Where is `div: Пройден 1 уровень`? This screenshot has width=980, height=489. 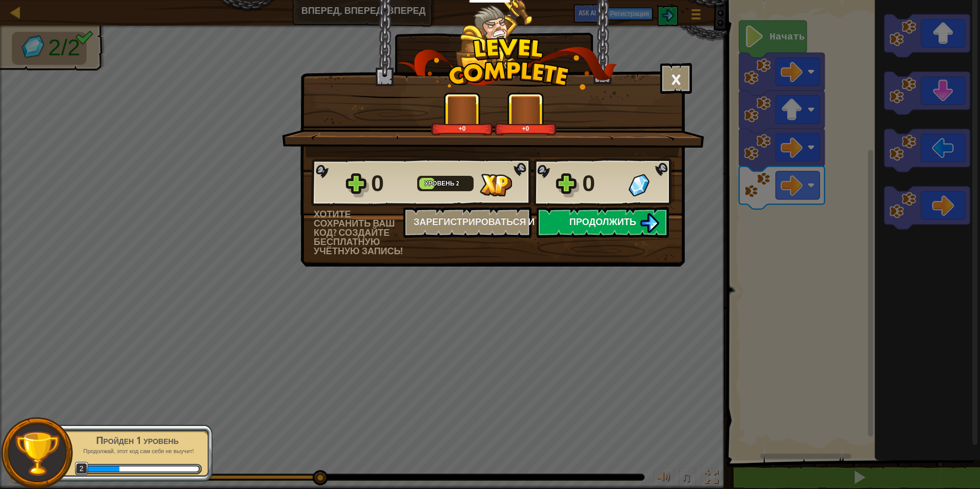 div: Пройден 1 уровень is located at coordinates (137, 440).